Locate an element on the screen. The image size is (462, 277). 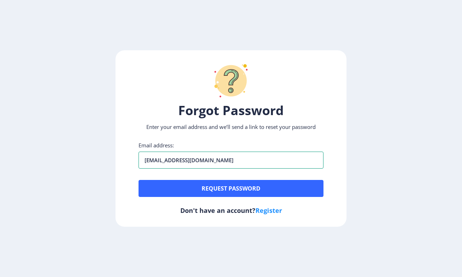
h6: Don't have an account? is located at coordinates (231, 210).